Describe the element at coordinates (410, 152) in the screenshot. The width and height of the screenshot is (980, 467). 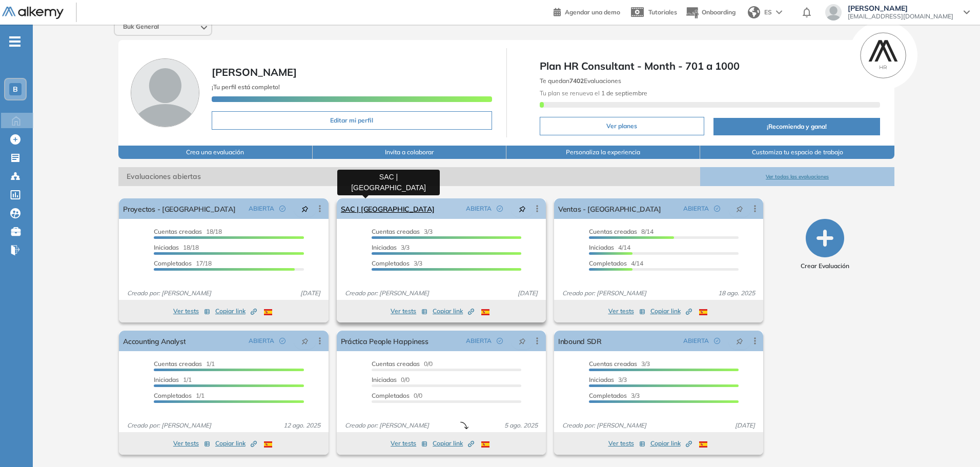
I see `button: Invita a colaborar` at that location.